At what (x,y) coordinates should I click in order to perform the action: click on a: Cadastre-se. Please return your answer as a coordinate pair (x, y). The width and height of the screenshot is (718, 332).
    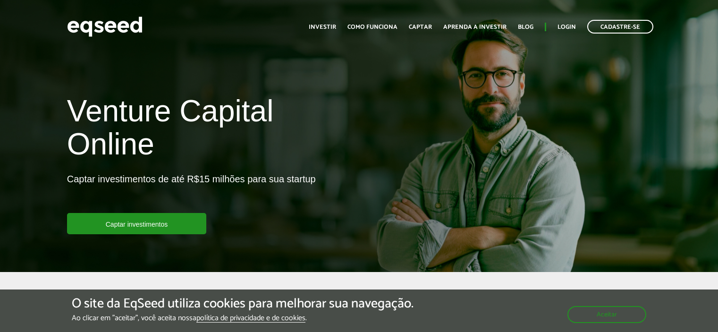
    Looking at the image, I should click on (620, 26).